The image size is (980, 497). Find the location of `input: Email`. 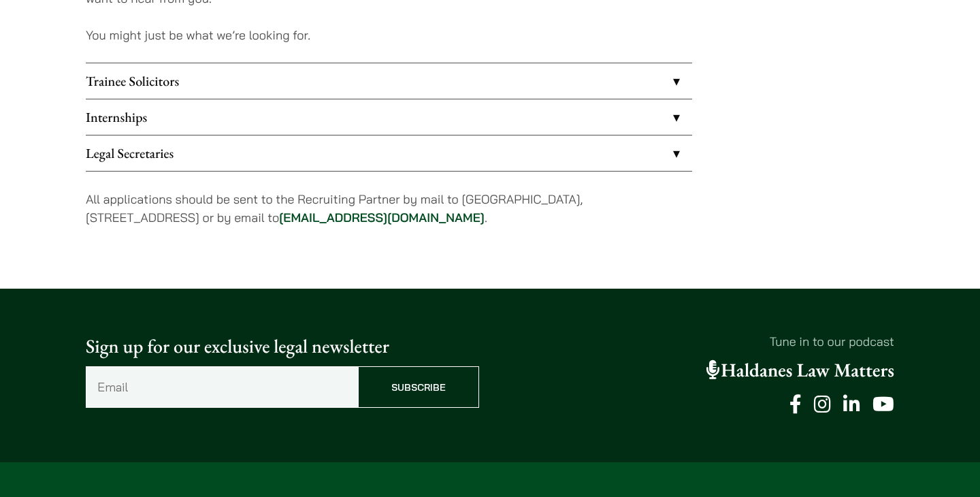

input: Email is located at coordinates (222, 387).